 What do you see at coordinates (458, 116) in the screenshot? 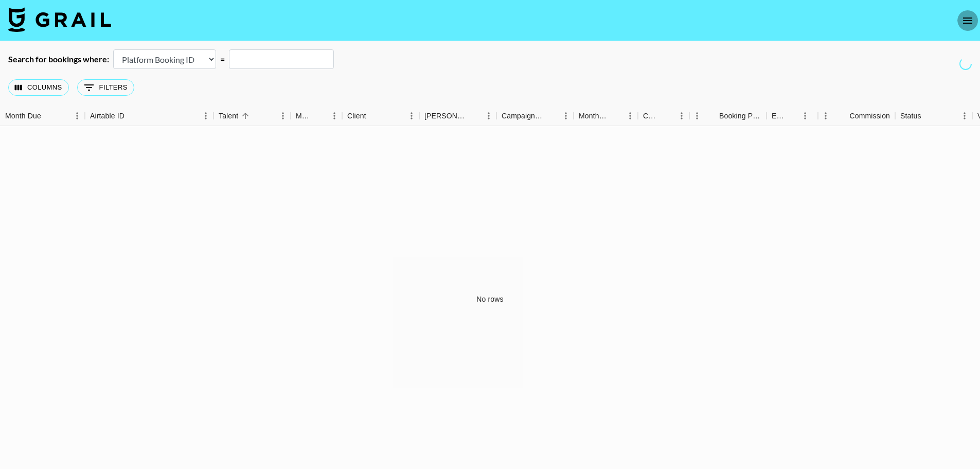
I see `div: Booker` at bounding box center [458, 116].